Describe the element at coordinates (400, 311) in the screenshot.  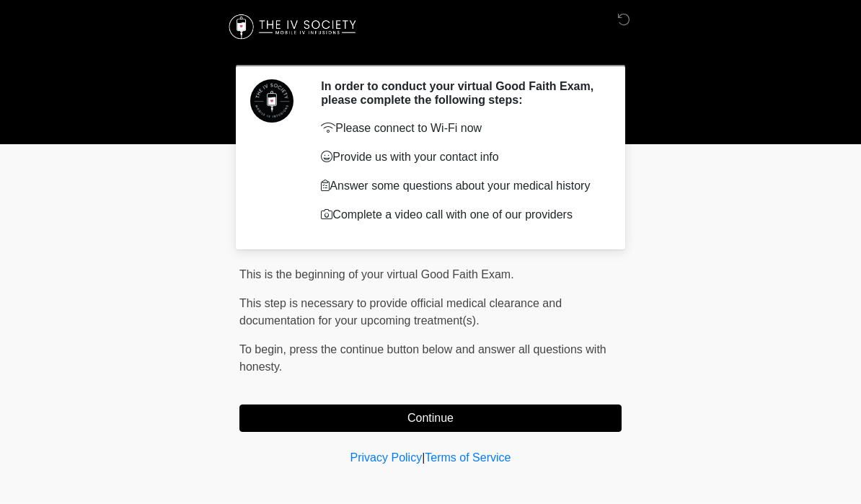
I see `span: This step is necessary to provide official medical clearance and documentation for your upcoming ...` at that location.